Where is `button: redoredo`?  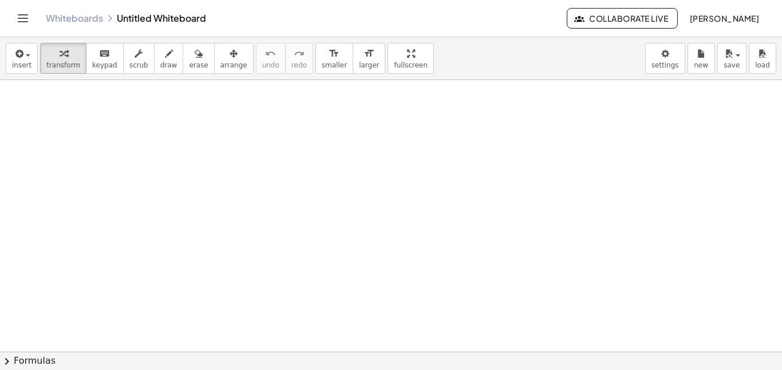
button: redoredo is located at coordinates (299, 58).